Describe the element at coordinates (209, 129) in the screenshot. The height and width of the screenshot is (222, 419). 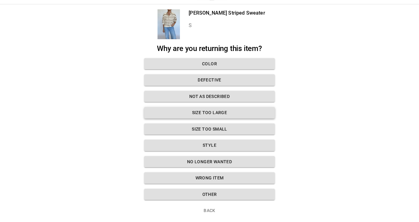
I see `button: Size too small` at that location.